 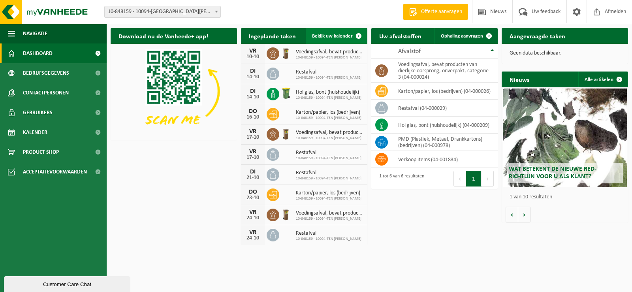 I want to click on p: Geen data beschikbaar., so click(x=565, y=53).